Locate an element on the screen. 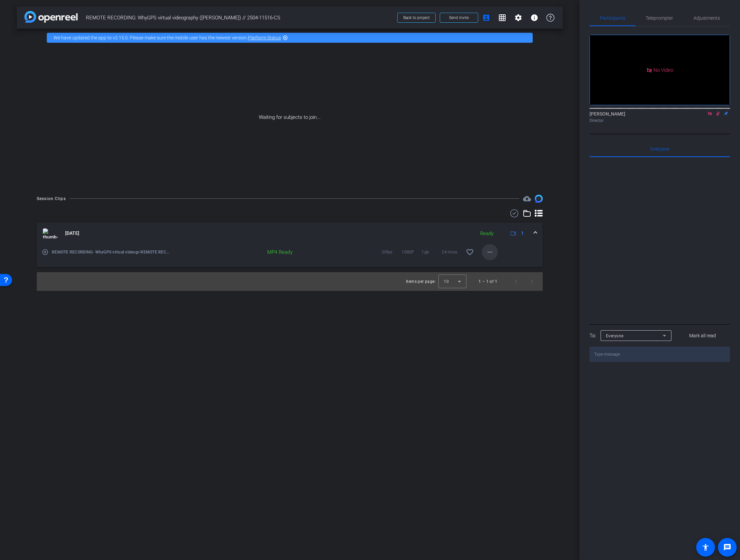 The width and height of the screenshot is (740, 560). span: 24 mins is located at coordinates (452, 252).